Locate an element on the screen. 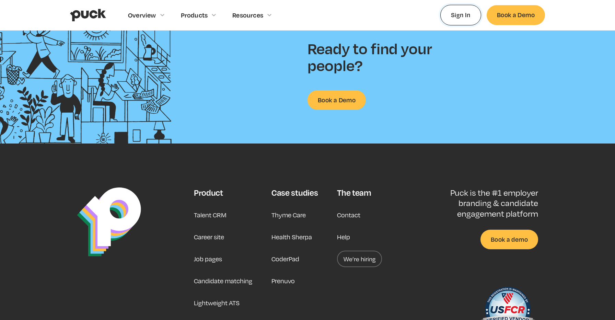  div: Resources is located at coordinates (248, 15).